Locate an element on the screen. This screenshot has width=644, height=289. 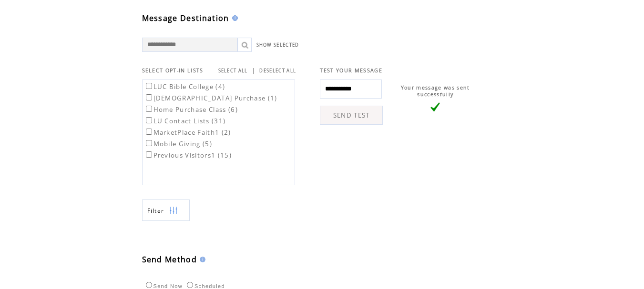
label: Scheduled is located at coordinates (205, 287).